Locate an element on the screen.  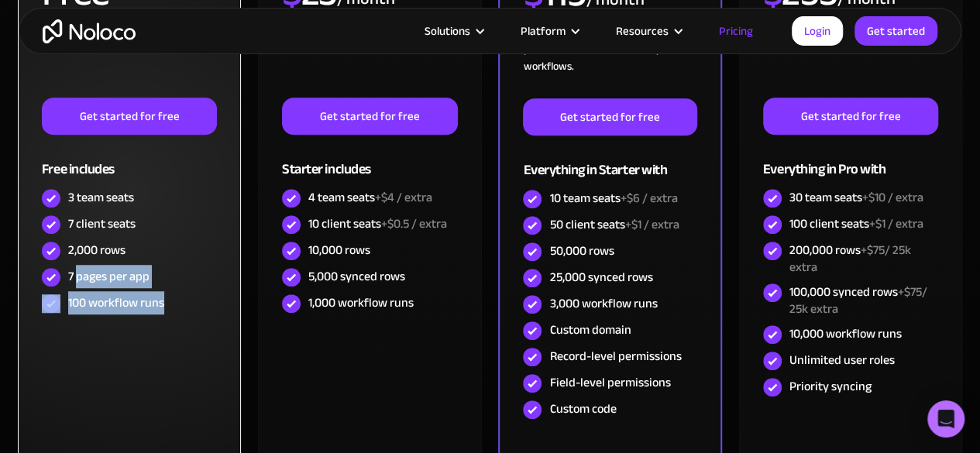
div: 10,000 workflow runs is located at coordinates (845, 334).